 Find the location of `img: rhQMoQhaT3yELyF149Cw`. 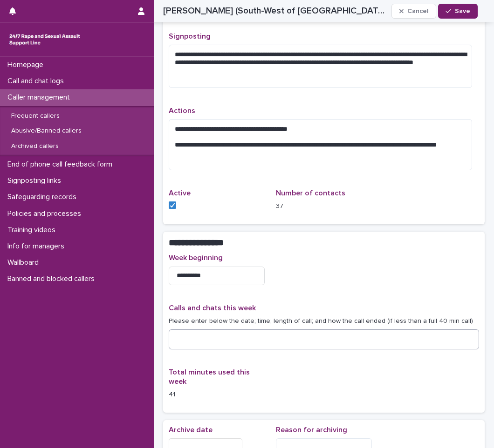

img: rhQMoQhaT3yELyF149Cw is located at coordinates (45, 40).